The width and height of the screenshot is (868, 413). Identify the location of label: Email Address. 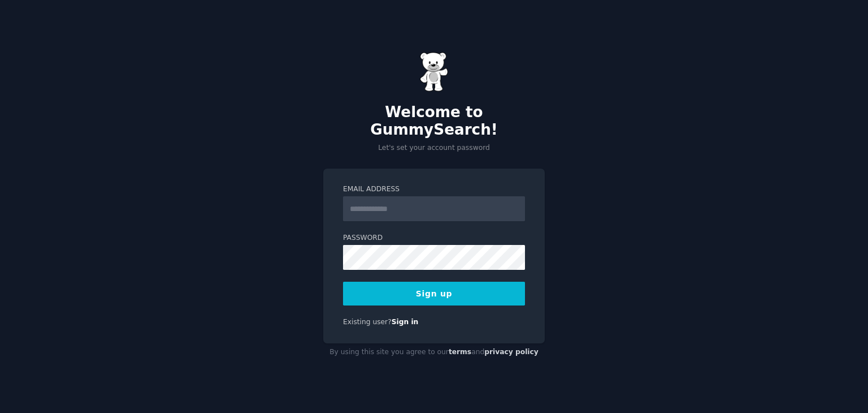
(434, 189).